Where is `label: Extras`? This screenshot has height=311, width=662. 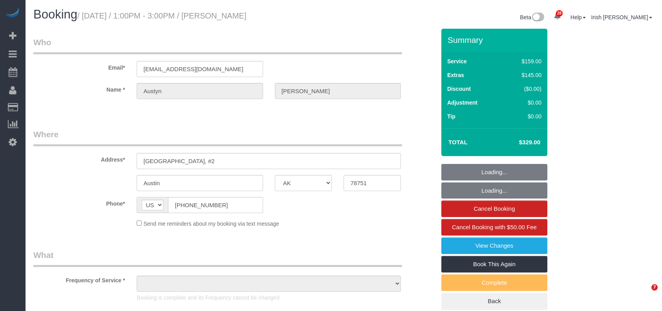
label: Extras is located at coordinates (456, 75).